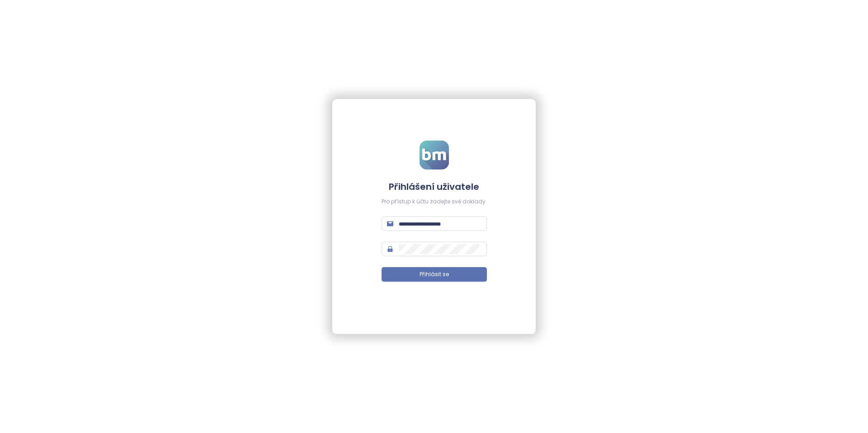 This screenshot has width=868, height=433. Describe the element at coordinates (434, 187) in the screenshot. I see `font: Přihlášení uživatele` at that location.